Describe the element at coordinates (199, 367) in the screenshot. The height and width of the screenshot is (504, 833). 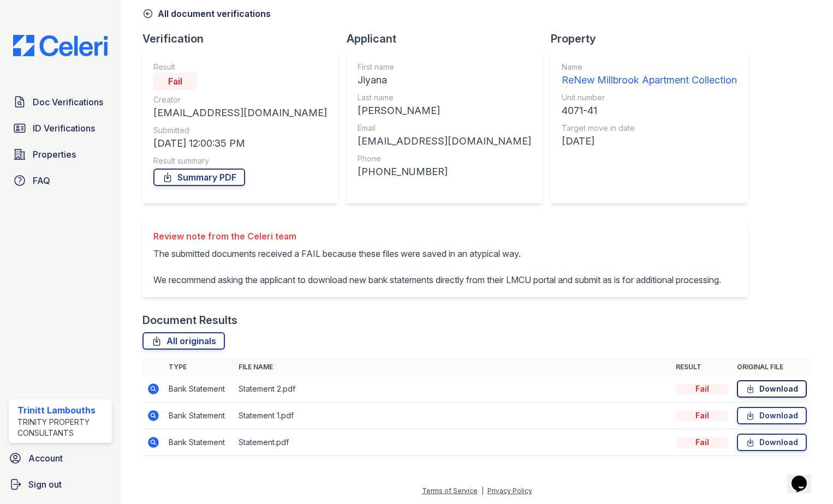
I see `th: Type` at that location.